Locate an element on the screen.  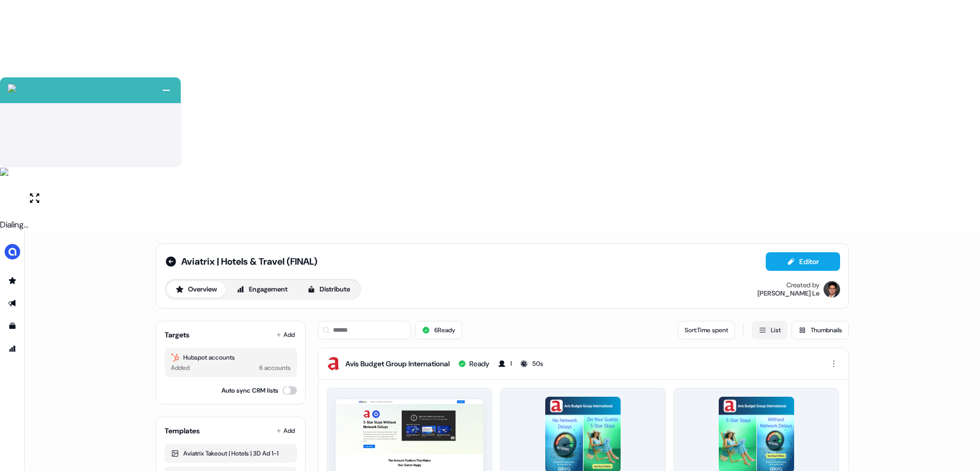
button: List is located at coordinates (769, 331).